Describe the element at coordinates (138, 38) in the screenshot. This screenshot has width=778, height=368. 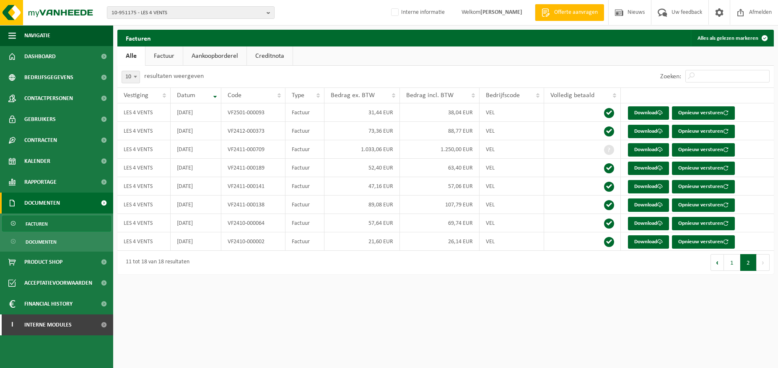
I see `h2: Facturen` at that location.